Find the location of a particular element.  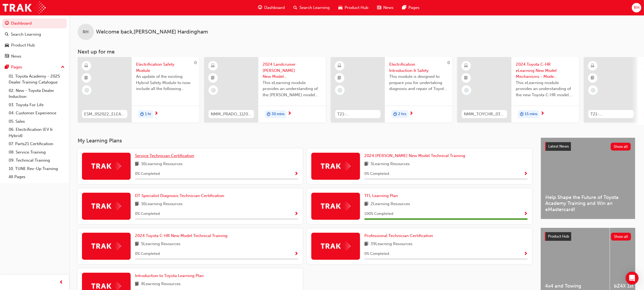

span: Help Shape the Future of Toyota Academy Training and Win an eMastercard! is located at coordinates (588, 203).